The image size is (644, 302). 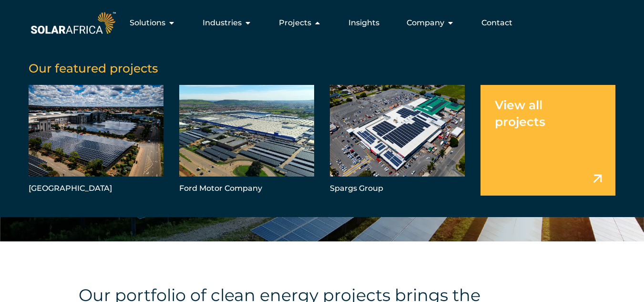 What do you see at coordinates (496, 23) in the screenshot?
I see `a: Contact` at bounding box center [496, 23].